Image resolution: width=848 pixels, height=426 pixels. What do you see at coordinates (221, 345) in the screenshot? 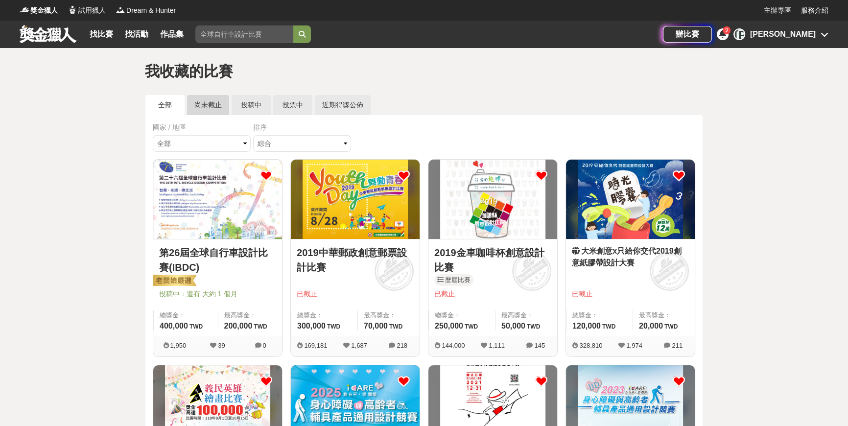
I see `span: 39` at bounding box center [221, 345].